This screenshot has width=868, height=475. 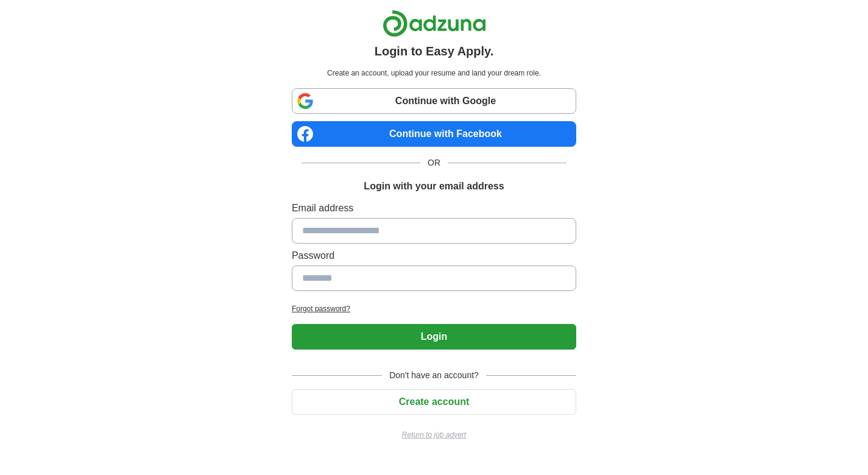 I want to click on h2: Forgot password?, so click(x=434, y=309).